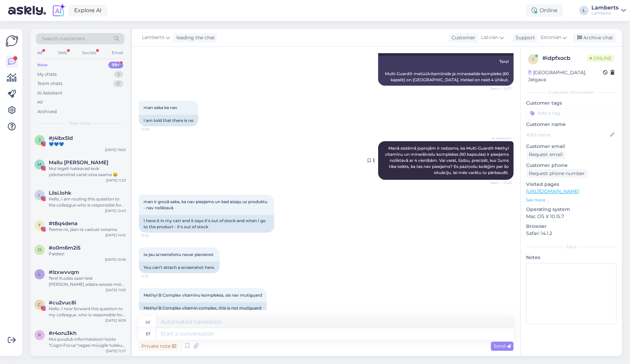 This screenshot has height=364, width=630. What do you see at coordinates (154, 236) in the screenshot?
I see `span: 12:30` at bounding box center [154, 236].